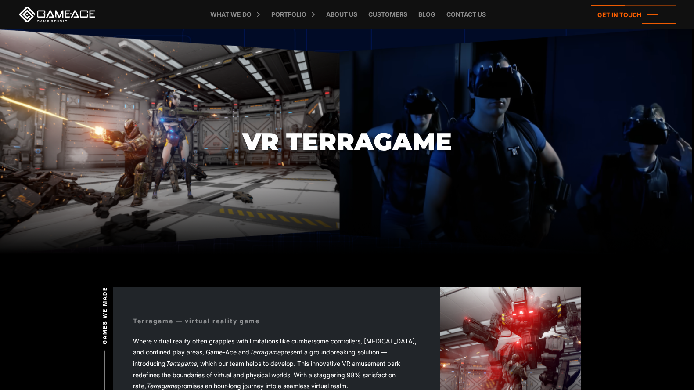  I want to click on a: Get in touch, so click(633, 14).